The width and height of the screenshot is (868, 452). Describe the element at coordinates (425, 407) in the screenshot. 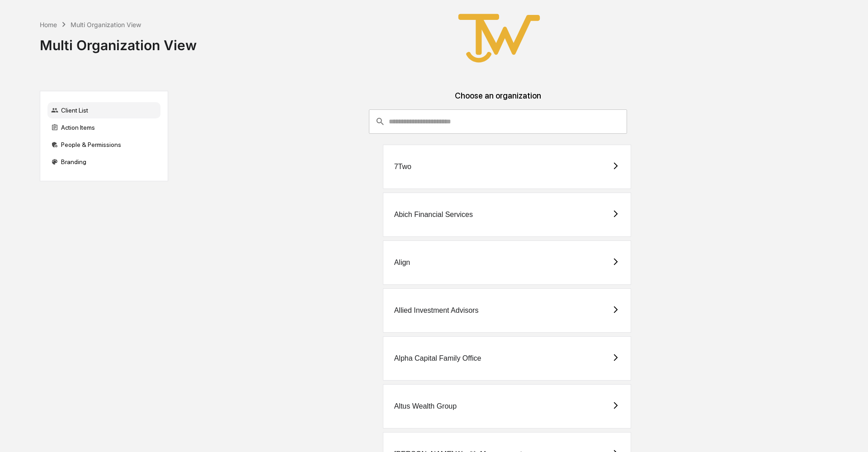

I see `div: Altus Wealth Group` at that location.